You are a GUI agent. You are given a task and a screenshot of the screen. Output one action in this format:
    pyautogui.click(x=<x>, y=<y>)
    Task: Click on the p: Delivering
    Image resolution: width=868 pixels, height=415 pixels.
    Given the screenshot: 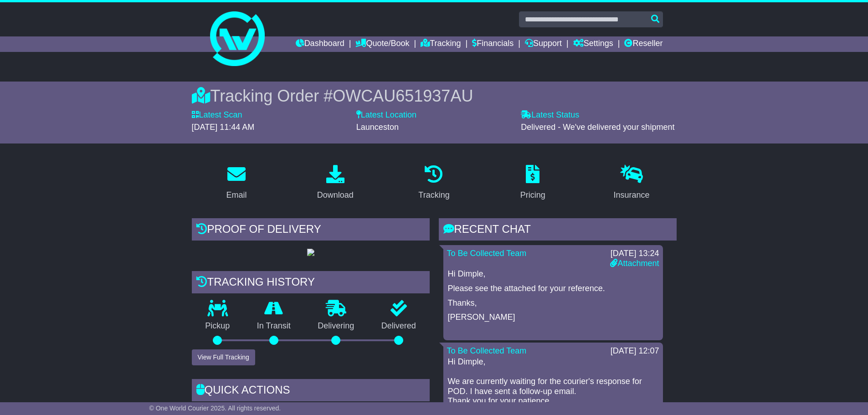 What is the action you would take?
    pyautogui.click(x=336, y=326)
    